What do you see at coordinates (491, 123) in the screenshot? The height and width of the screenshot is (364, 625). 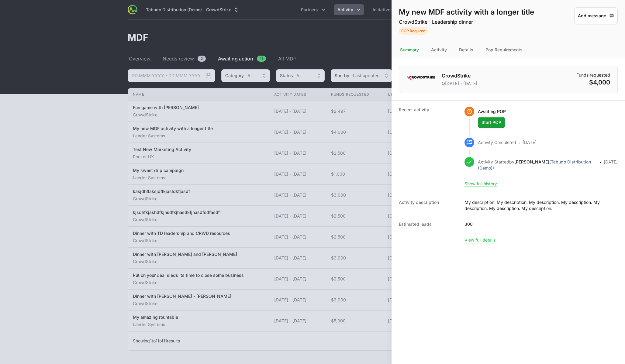 I see `span: Start POP` at bounding box center [491, 123].